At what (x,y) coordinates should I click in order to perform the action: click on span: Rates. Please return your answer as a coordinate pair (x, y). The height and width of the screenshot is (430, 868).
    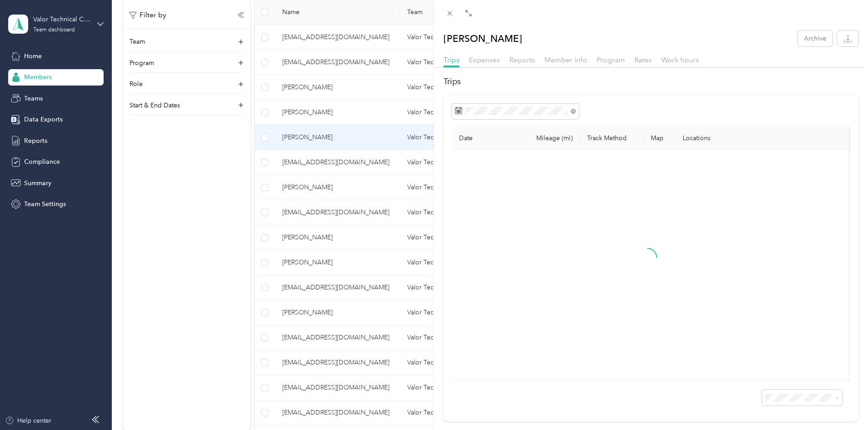
    Looking at the image, I should click on (643, 59).